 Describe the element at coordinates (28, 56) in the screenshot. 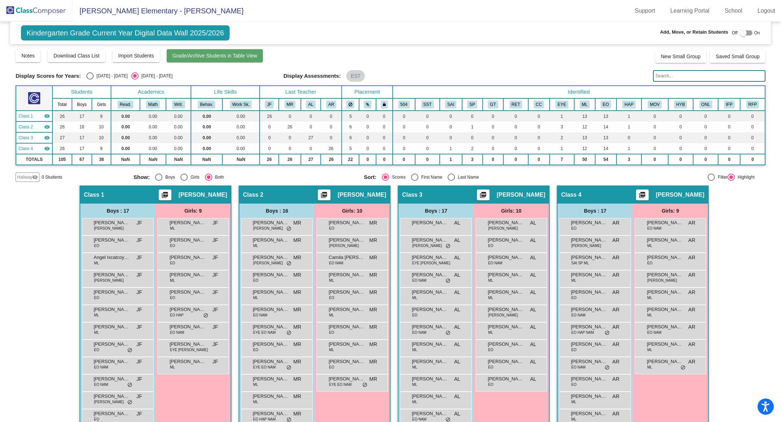

I see `span: Notes` at that location.